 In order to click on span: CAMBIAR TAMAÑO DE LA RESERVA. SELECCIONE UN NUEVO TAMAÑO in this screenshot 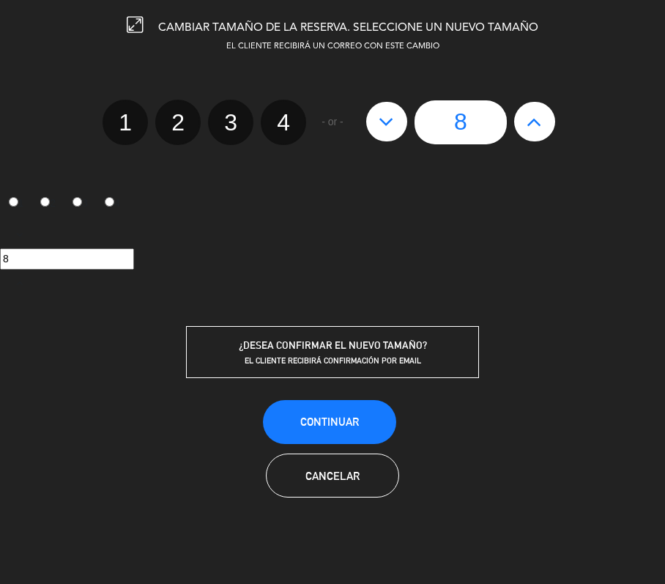, I will do `click(348, 28)`.